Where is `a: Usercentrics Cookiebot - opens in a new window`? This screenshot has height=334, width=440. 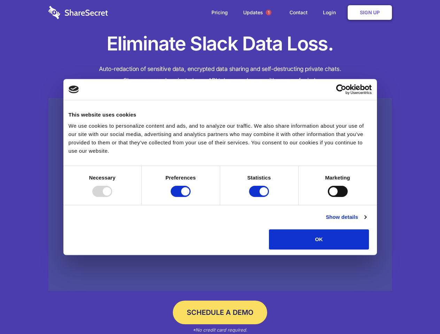
a: Usercentrics Cookiebot - opens in a new window is located at coordinates (341, 90).